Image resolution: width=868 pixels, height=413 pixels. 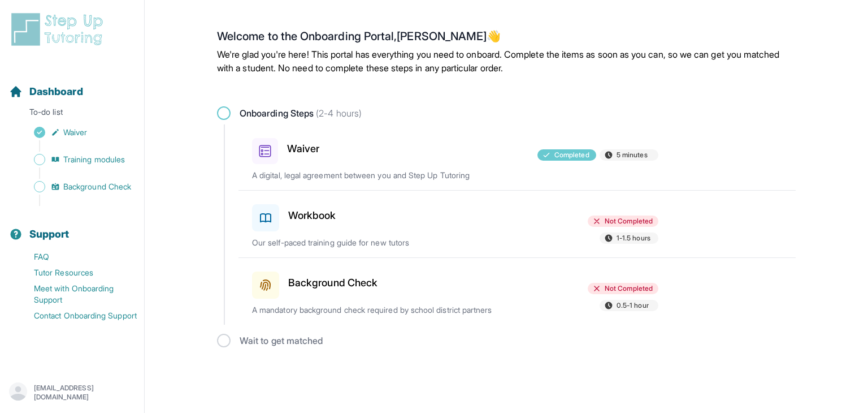 I want to click on button: Dashboard, so click(x=72, y=85).